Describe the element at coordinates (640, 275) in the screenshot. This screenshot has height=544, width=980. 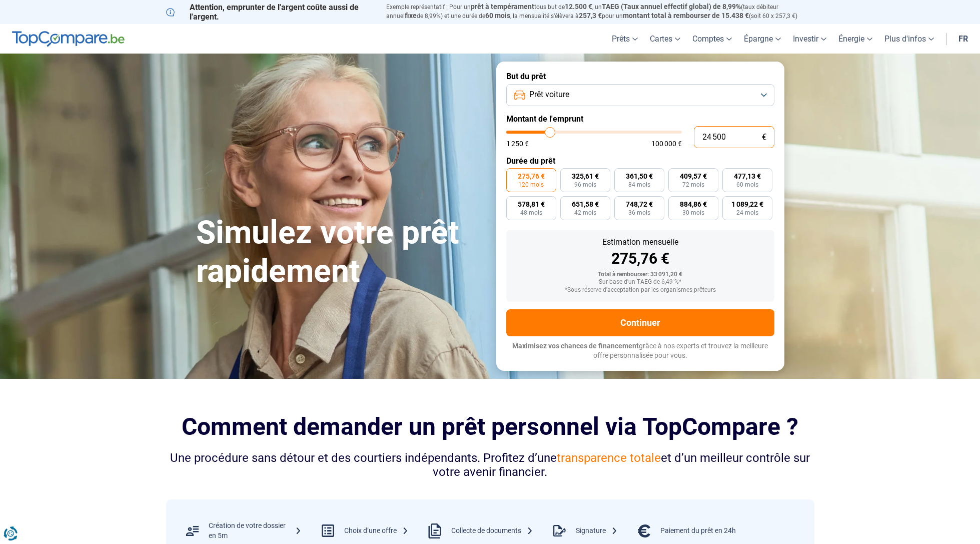
I see `div: Total à rembourser: 33 091,20 €` at that location.